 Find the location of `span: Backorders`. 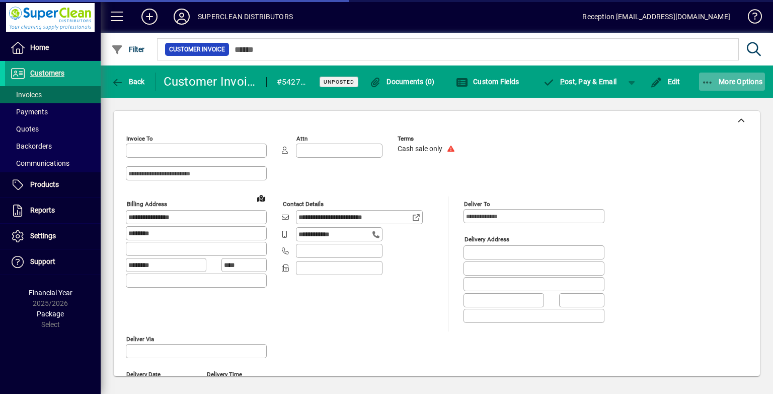

span: Backorders is located at coordinates (31, 146).